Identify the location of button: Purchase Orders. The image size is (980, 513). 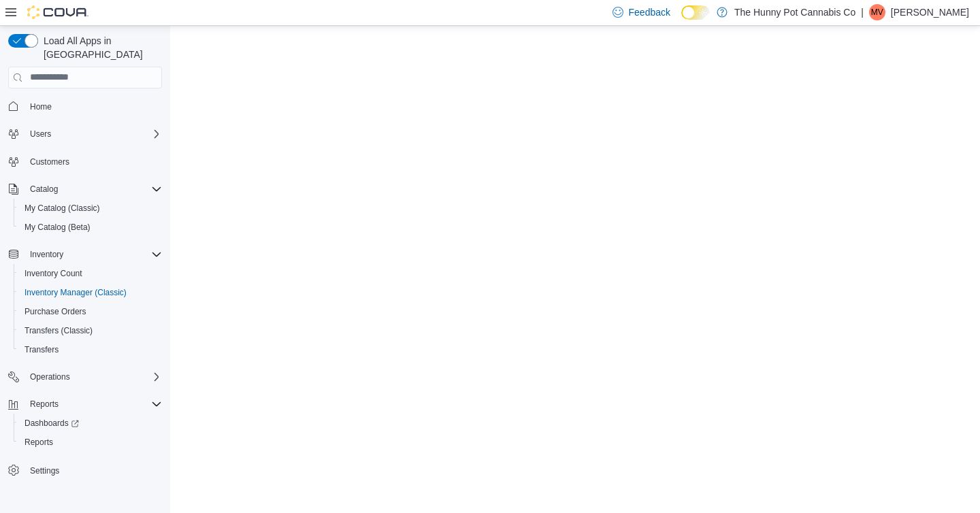
(91, 311).